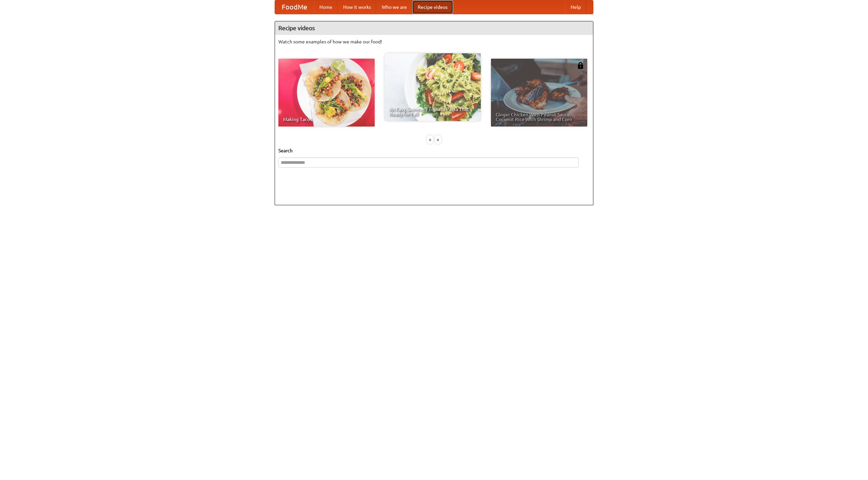 Image resolution: width=868 pixels, height=480 pixels. What do you see at coordinates (394, 7) in the screenshot?
I see `a: Who we are` at bounding box center [394, 7].